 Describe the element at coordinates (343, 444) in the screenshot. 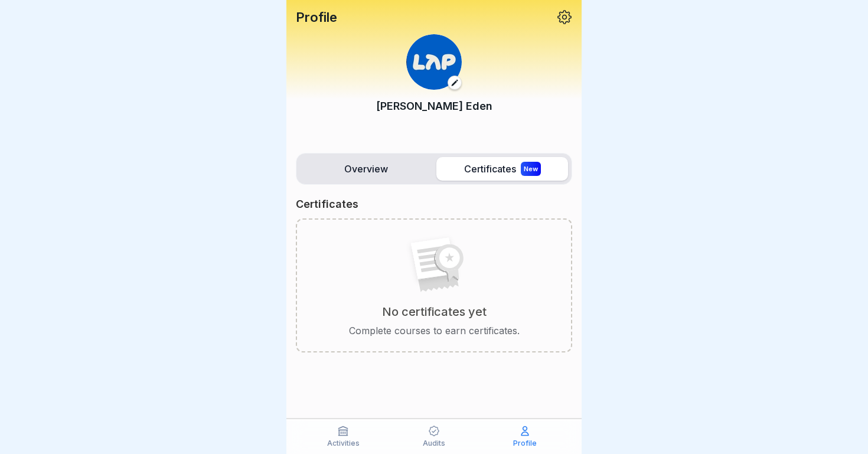

I see `p: Activities` at that location.